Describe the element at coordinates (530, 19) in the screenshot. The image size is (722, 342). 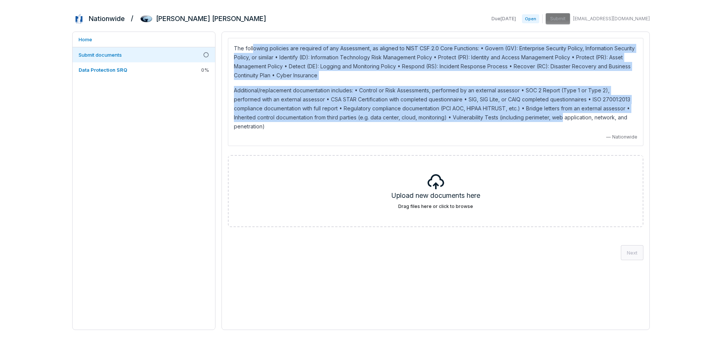
I see `span: Open` at that location.